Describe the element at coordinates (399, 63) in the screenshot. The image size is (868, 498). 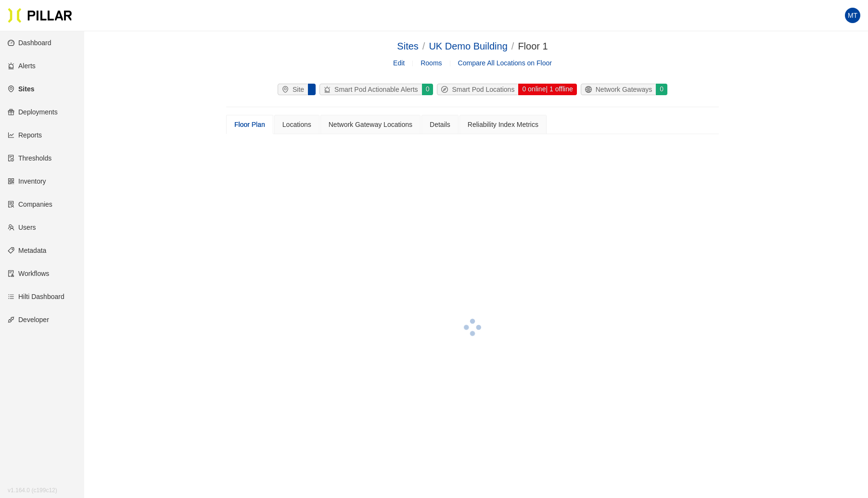
I see `a: Edit` at that location.